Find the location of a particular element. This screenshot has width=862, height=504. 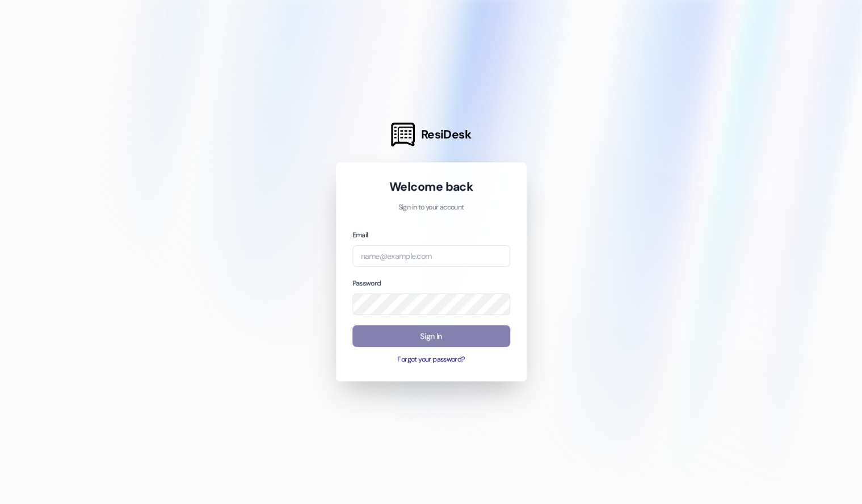

input: name@example.com is located at coordinates (432, 256).